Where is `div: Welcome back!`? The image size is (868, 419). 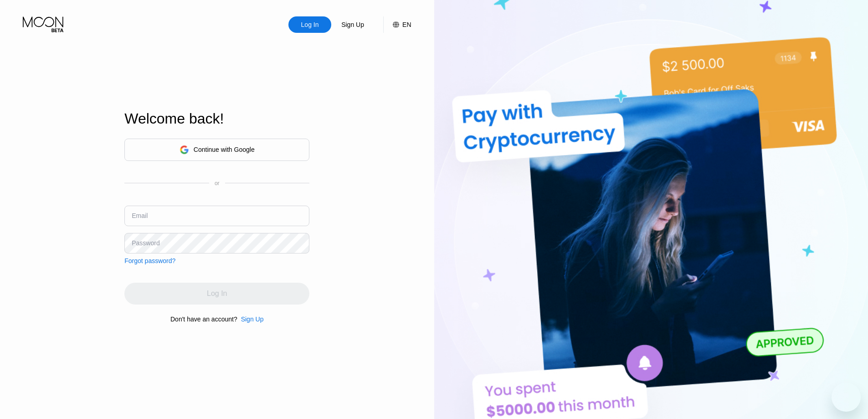
div: Welcome back! is located at coordinates (217, 119).